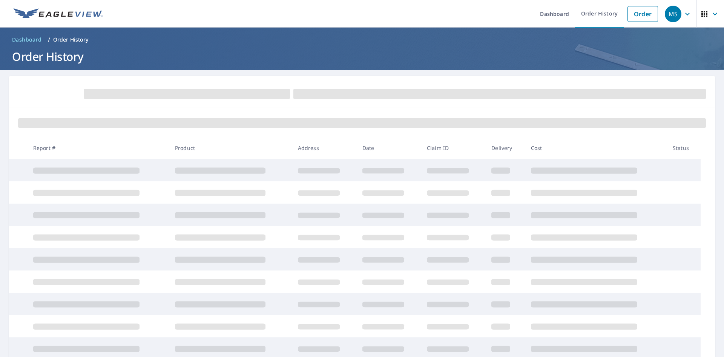 This screenshot has width=724, height=357. What do you see at coordinates (27, 40) in the screenshot?
I see `a: Dashboard` at bounding box center [27, 40].